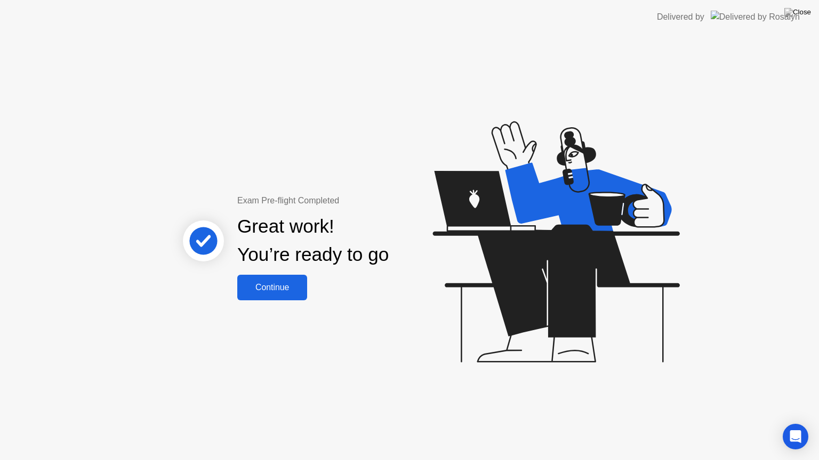 This screenshot has width=819, height=460. I want to click on div: Exam Pre-flight Completed, so click(347, 201).